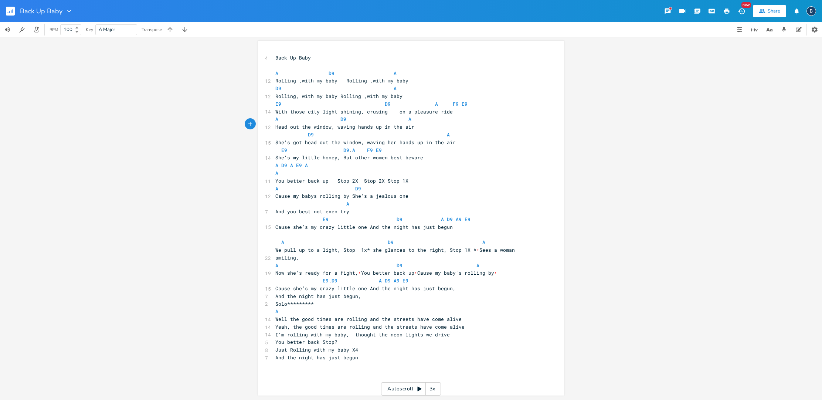 This screenshot has height=400, width=822. Describe the element at coordinates (432, 389) in the screenshot. I see `div: 3x` at that location.